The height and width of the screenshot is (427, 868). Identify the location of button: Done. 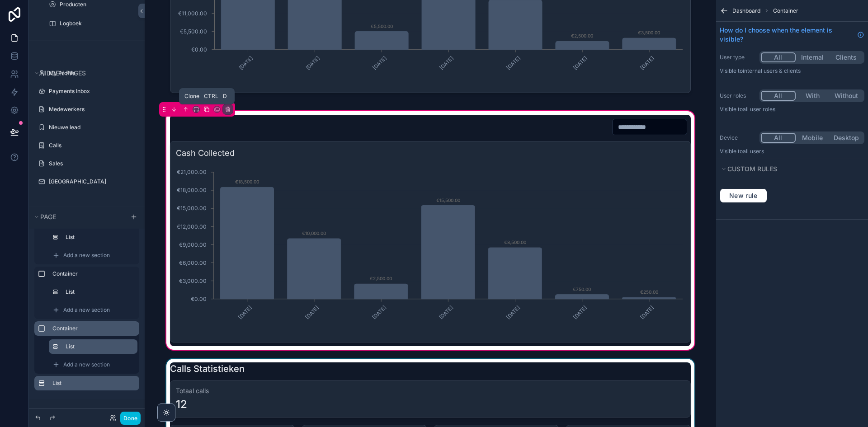
(130, 418).